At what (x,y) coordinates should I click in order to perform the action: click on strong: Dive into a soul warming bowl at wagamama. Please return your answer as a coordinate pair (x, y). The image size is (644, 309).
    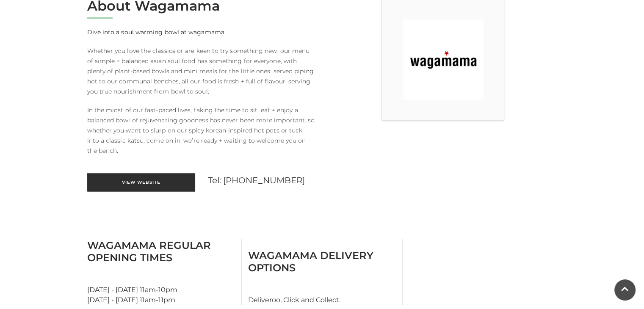
    Looking at the image, I should click on (156, 32).